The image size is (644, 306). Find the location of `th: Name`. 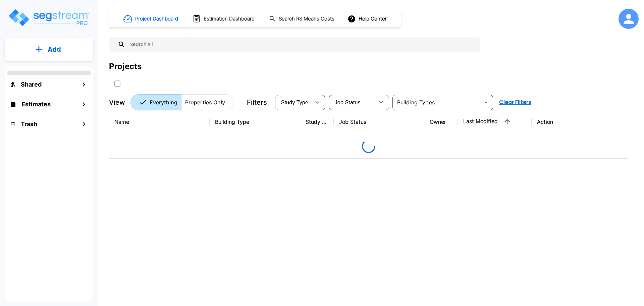

th: Name is located at coordinates (159, 122).